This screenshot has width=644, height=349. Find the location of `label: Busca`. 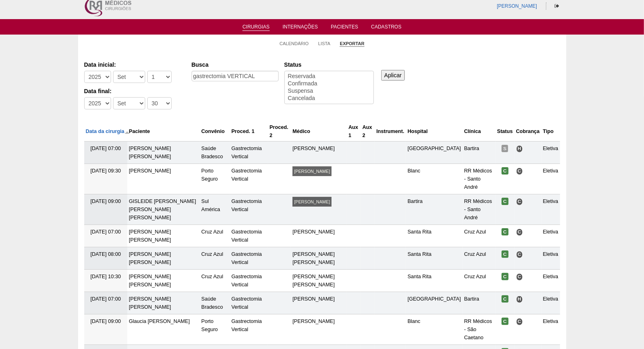

label: Busca is located at coordinates (235, 64).